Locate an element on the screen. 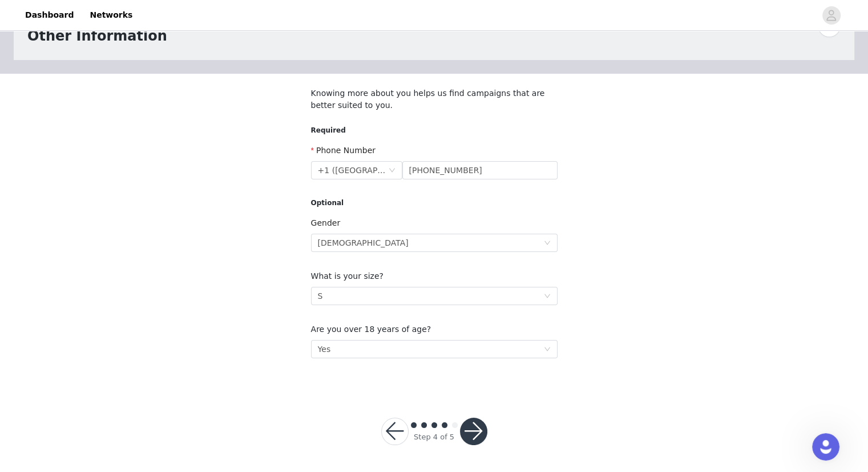 The image size is (868, 472). label: Gender is located at coordinates (326, 223).